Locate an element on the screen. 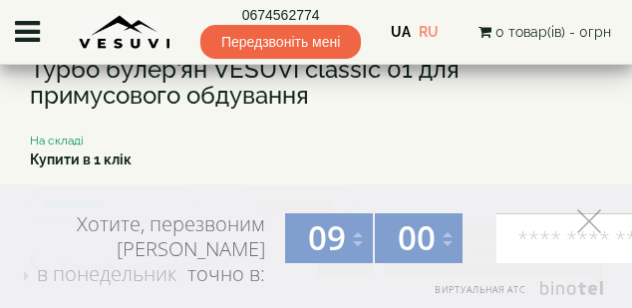 Image resolution: width=632 pixels, height=308 pixels. a: UA is located at coordinates (401, 32).